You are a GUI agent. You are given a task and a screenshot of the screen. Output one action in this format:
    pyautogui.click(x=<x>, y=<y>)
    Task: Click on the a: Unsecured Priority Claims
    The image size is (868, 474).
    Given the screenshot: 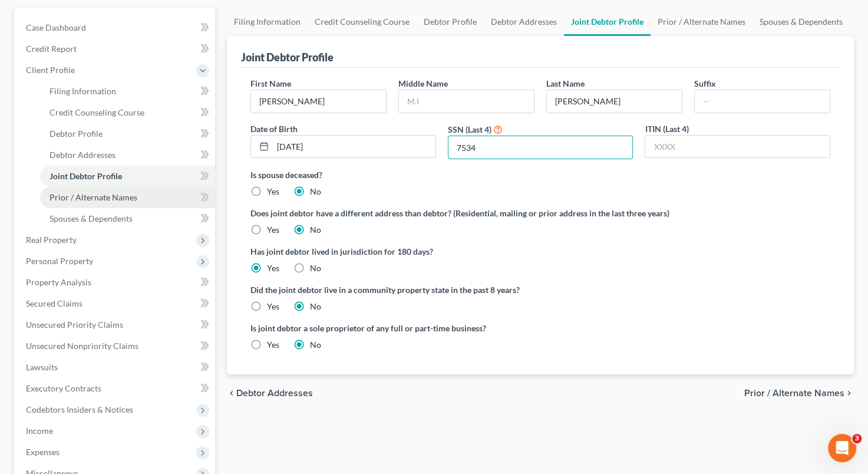 What is the action you would take?
    pyautogui.click(x=115, y=325)
    